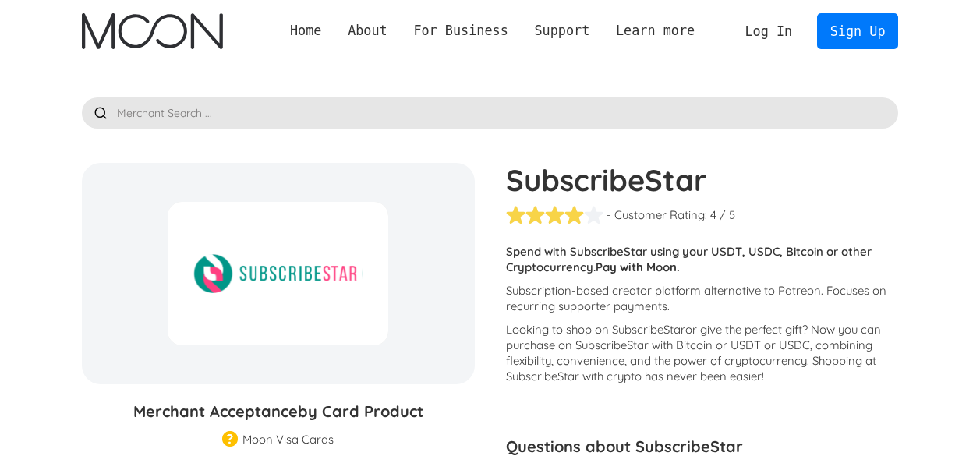 The width and height of the screenshot is (980, 463). I want to click on div: Learn more, so click(654, 31).